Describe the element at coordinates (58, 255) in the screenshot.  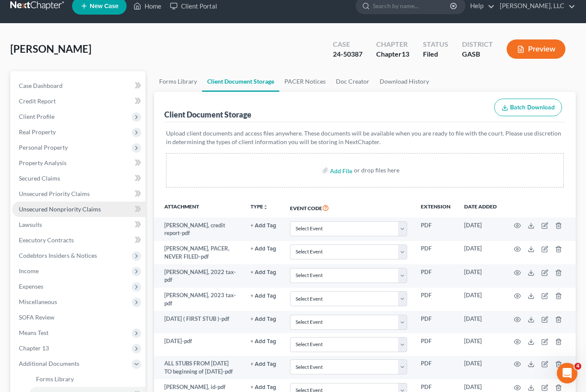
I see `span: Codebtors Insiders & Notices` at that location.